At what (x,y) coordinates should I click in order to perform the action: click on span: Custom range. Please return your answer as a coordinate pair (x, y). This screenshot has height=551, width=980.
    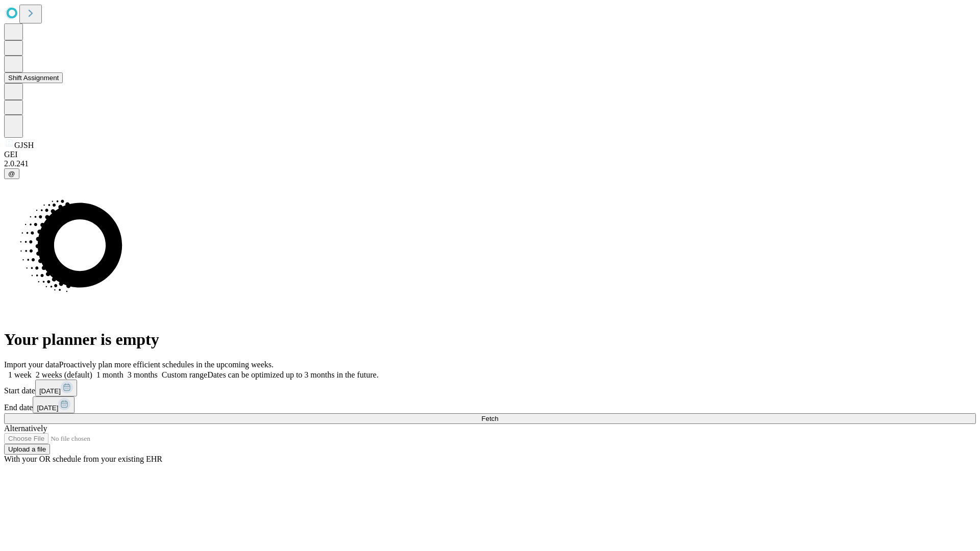
    Looking at the image, I should click on (184, 375).